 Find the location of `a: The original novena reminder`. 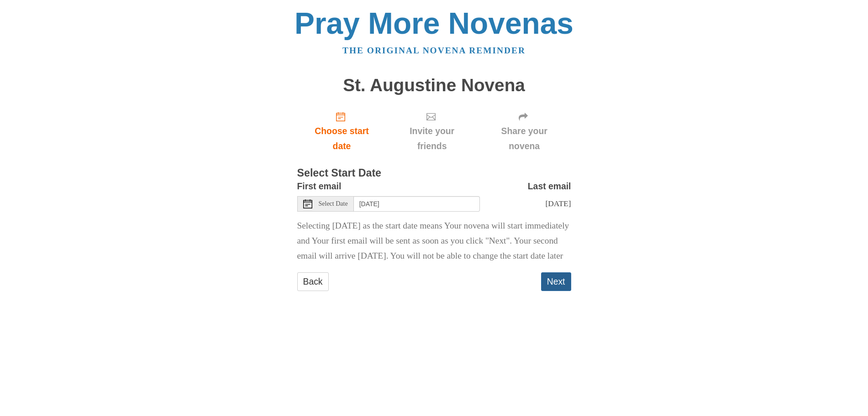

a: The original novena reminder is located at coordinates (434, 50).